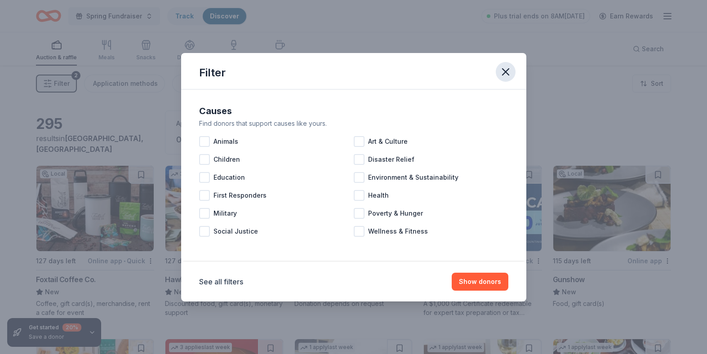  I want to click on span: Health, so click(378, 196).